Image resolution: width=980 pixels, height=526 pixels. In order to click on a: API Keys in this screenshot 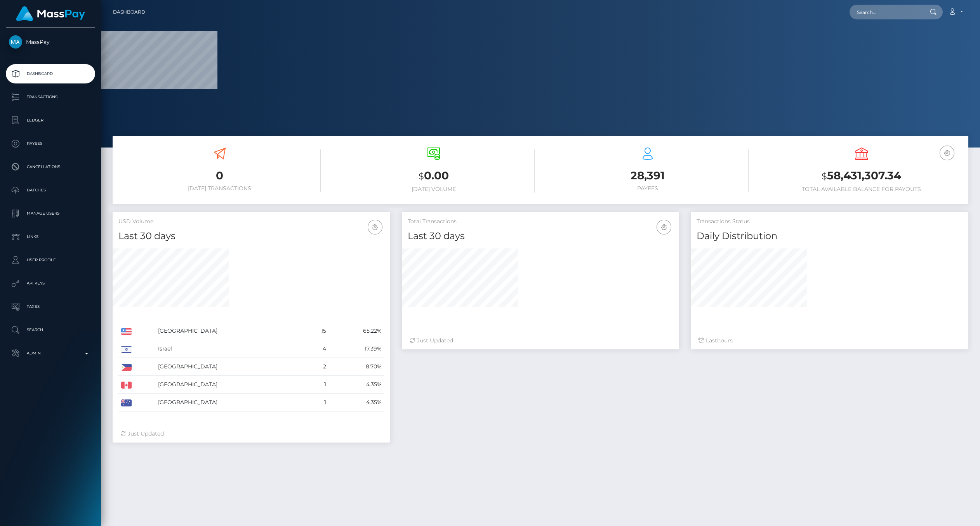, I will do `click(51, 284)`.